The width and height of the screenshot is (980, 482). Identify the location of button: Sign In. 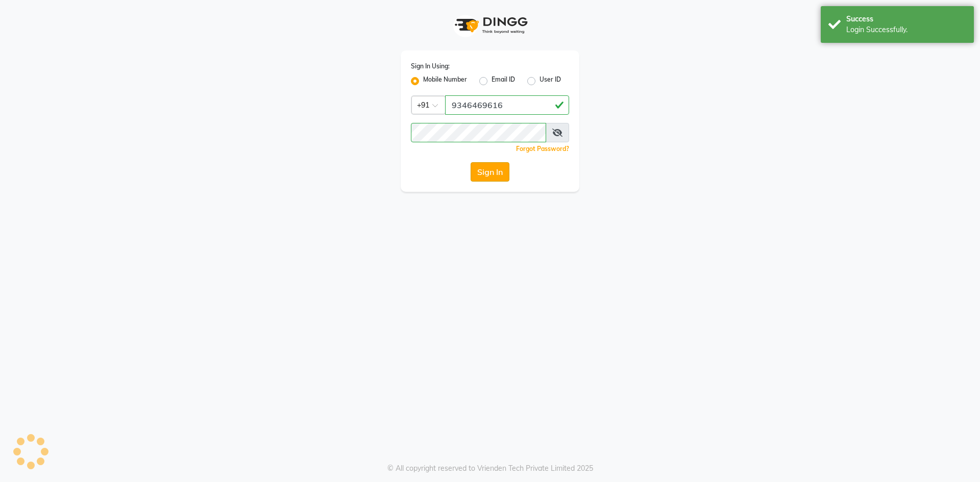
(490, 172).